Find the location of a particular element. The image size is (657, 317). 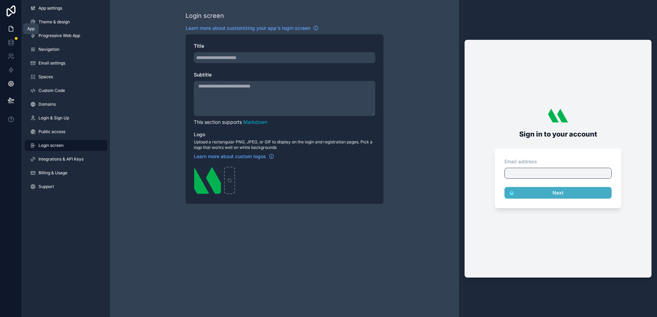

span: Theme & design is located at coordinates (54, 22).